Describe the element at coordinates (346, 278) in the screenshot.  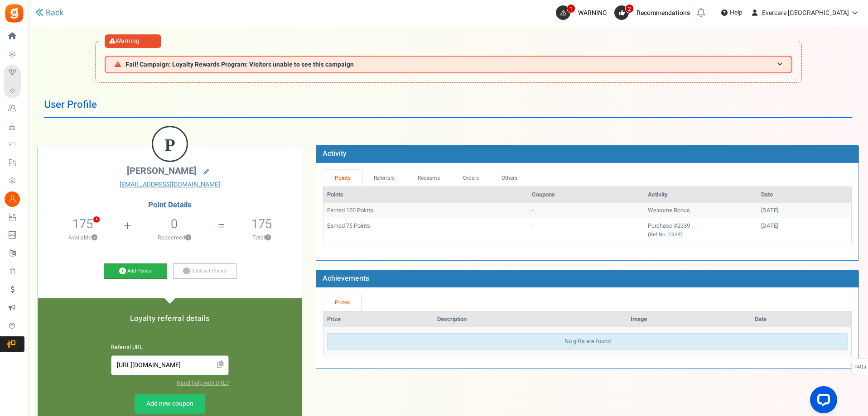
I see `b: Achievements` at that location.